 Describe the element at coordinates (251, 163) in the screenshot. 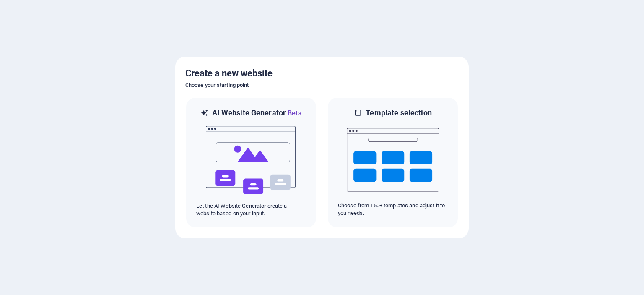

I see `div: AI Website GeneratorBetaaiLet the AI Website Generator create a website based on your input.` at that location.